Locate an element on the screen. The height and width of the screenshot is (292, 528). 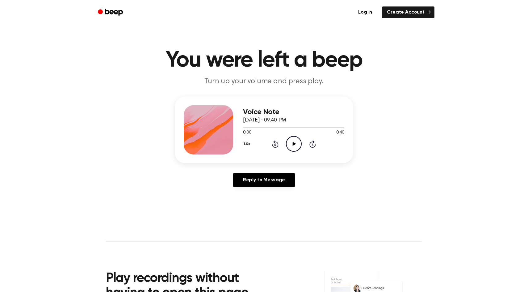
h1: You were left a beep is located at coordinates (264, 60).